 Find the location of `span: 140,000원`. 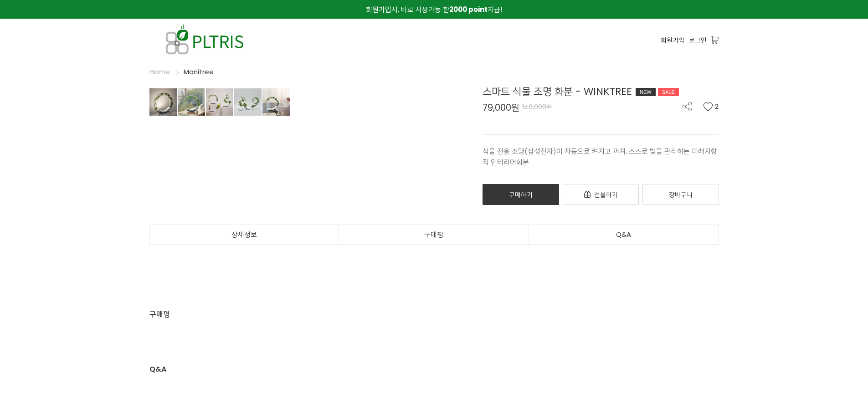

span: 140,000원 is located at coordinates (537, 107).